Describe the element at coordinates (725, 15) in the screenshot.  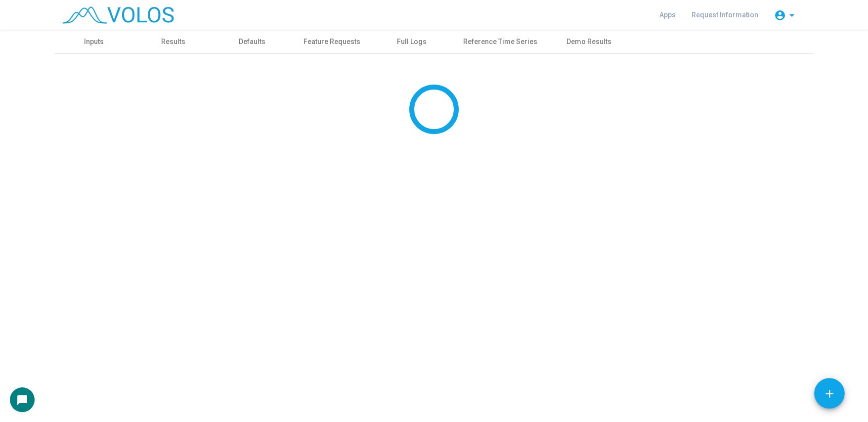
I see `span: Request Information` at that location.